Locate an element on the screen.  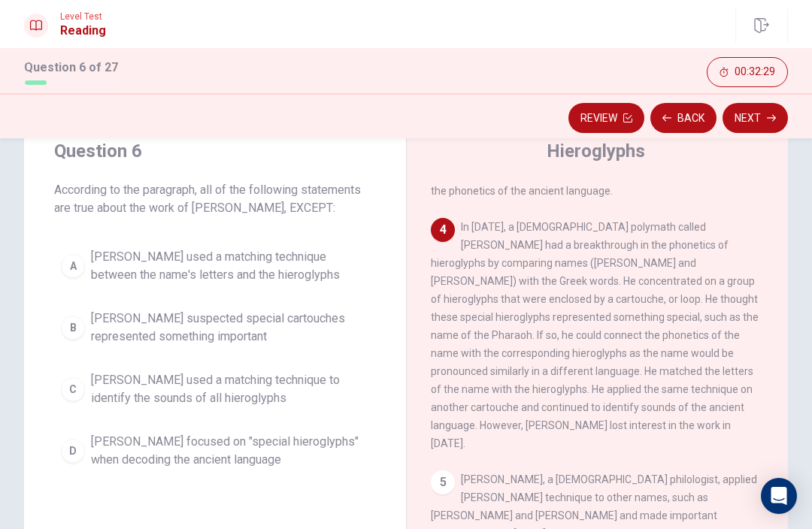
button: Next is located at coordinates (755, 118).